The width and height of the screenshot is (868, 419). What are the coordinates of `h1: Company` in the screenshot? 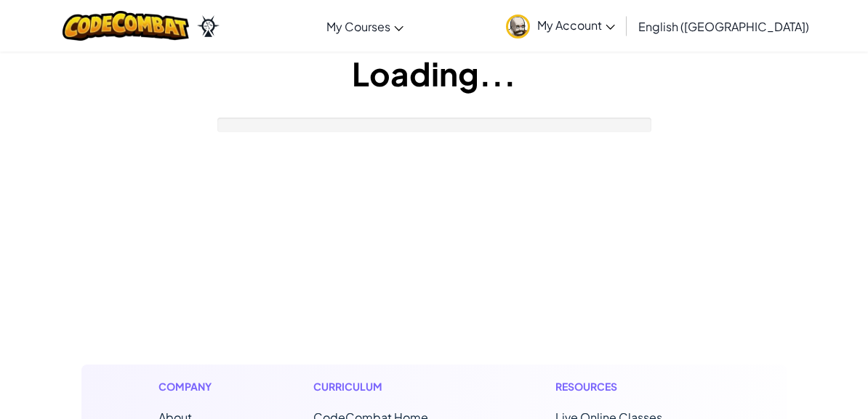 It's located at (192, 386).